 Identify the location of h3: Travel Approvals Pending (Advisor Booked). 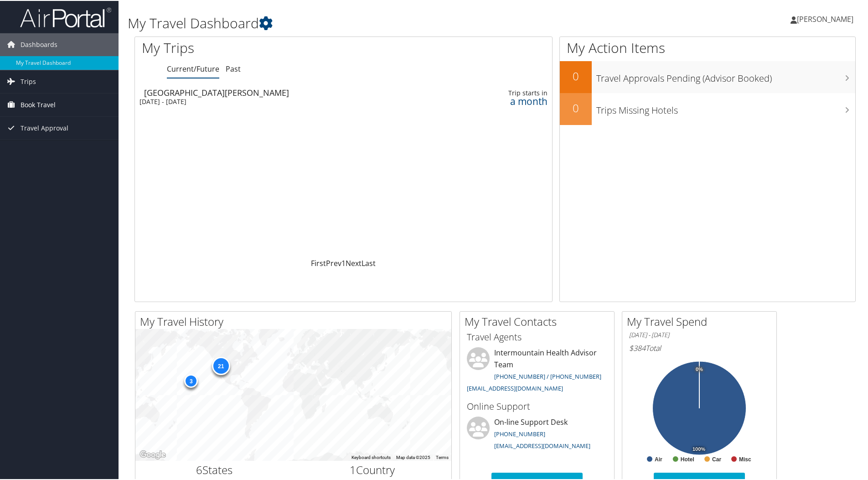
(726, 76).